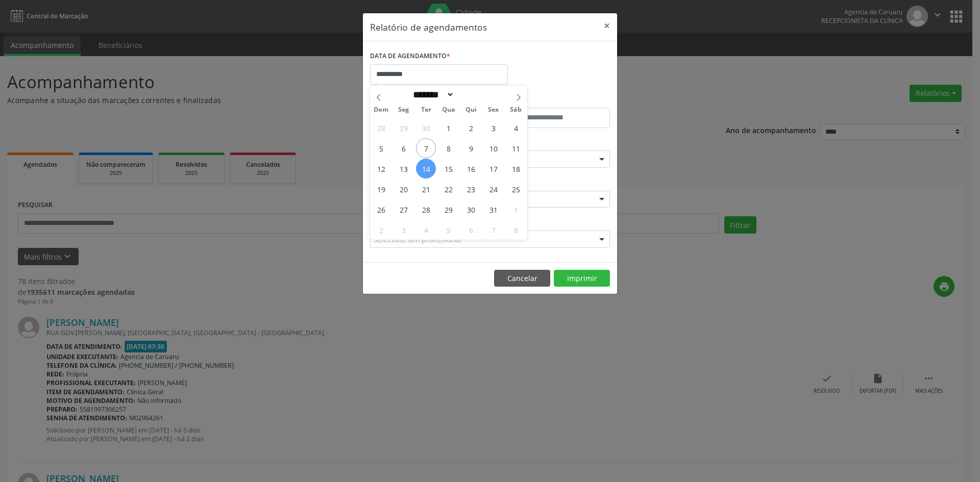 This screenshot has width=980, height=482. I want to click on span: Qui, so click(471, 110).